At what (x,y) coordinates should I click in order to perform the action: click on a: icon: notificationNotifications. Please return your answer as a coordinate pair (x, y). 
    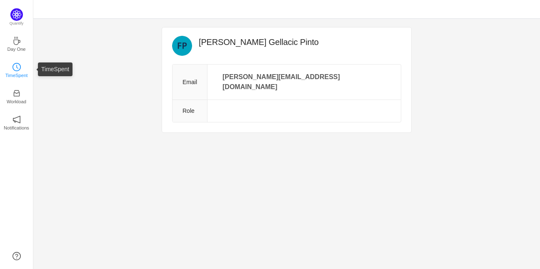
    Looking at the image, I should click on (17, 122).